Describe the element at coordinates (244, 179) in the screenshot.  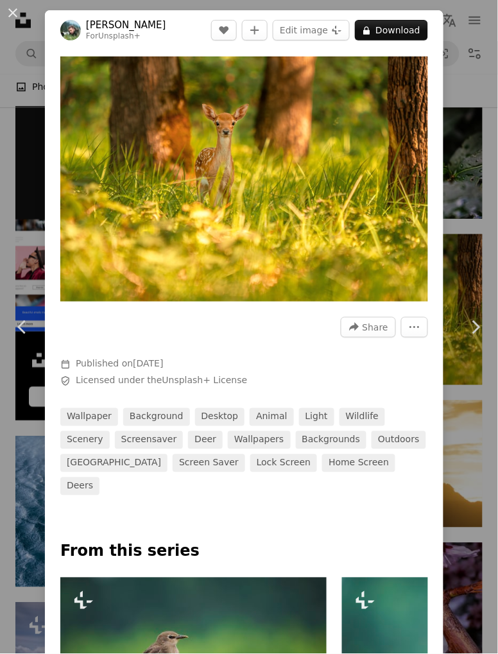
I see `button: Zoom in on this image` at that location.